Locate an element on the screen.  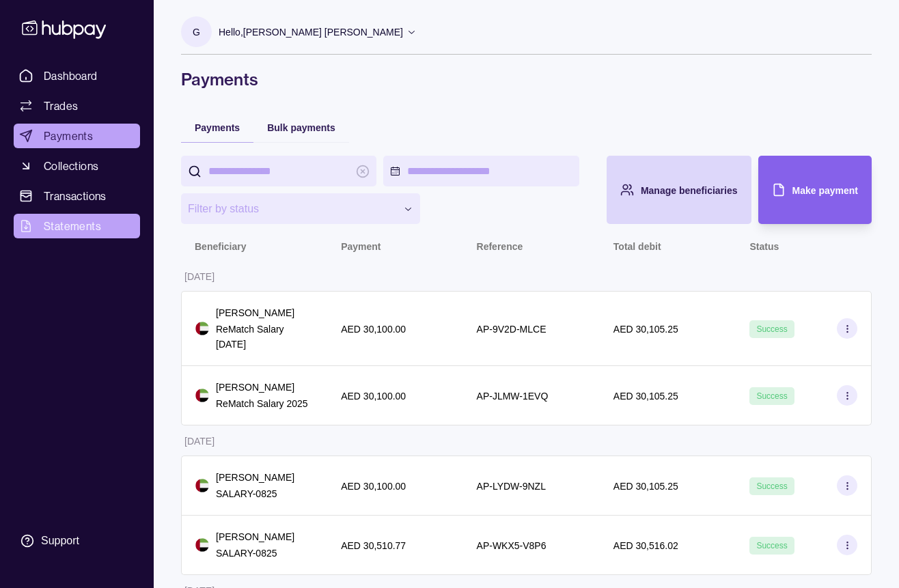
a: Trades is located at coordinates (77, 106).